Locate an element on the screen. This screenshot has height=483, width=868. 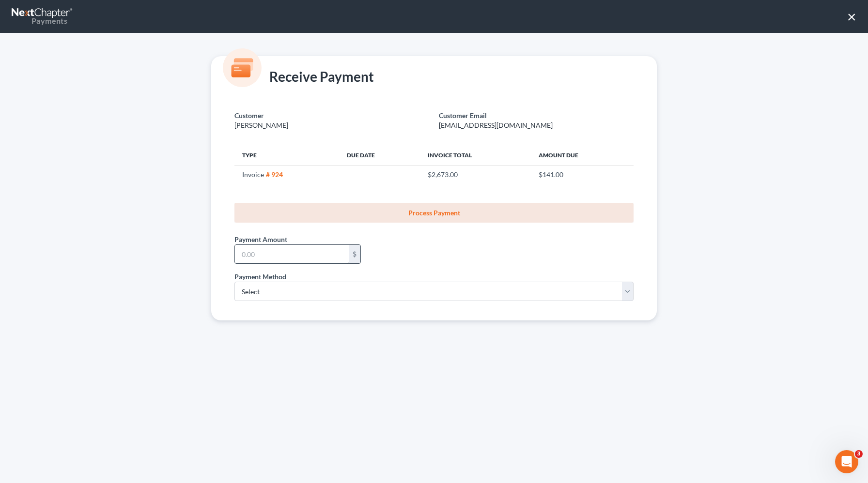
span: 3 is located at coordinates (858, 453).